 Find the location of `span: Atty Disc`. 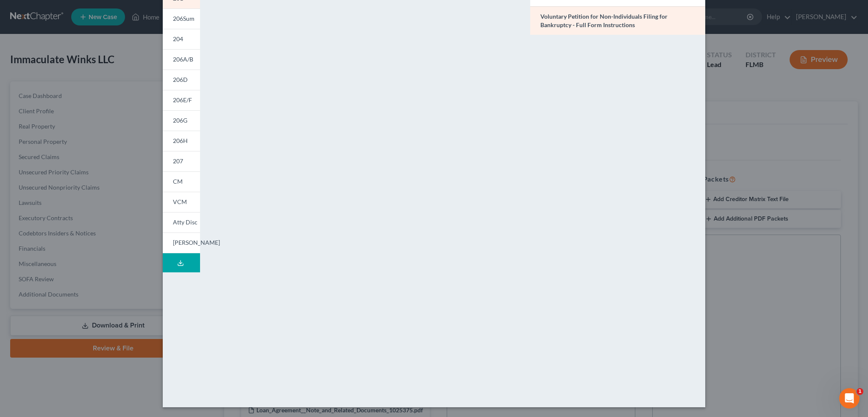

span: Atty Disc is located at coordinates (186, 222).